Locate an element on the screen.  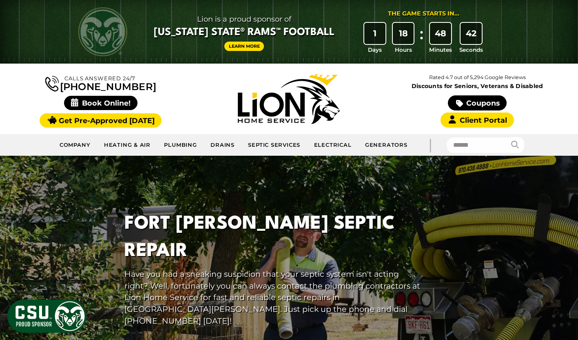
a: Drains is located at coordinates (223, 145).